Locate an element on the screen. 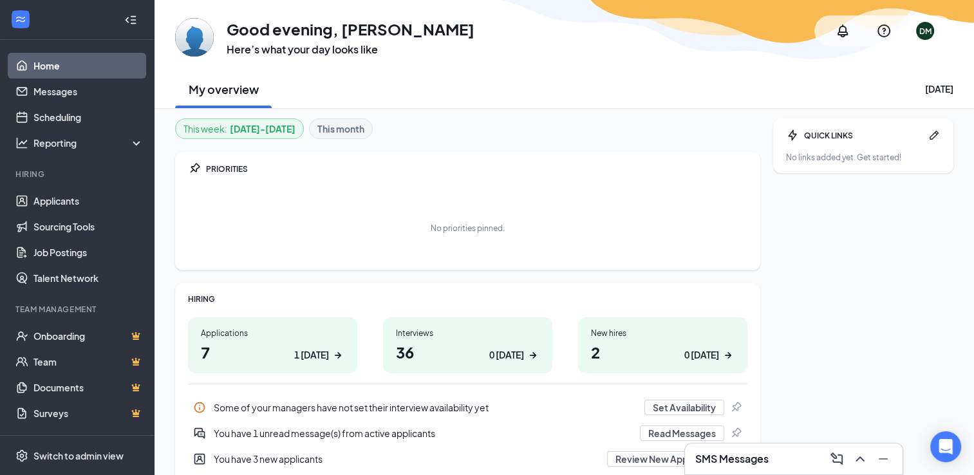 The width and height of the screenshot is (974, 475). img: Dan Murphy is located at coordinates (194, 37).